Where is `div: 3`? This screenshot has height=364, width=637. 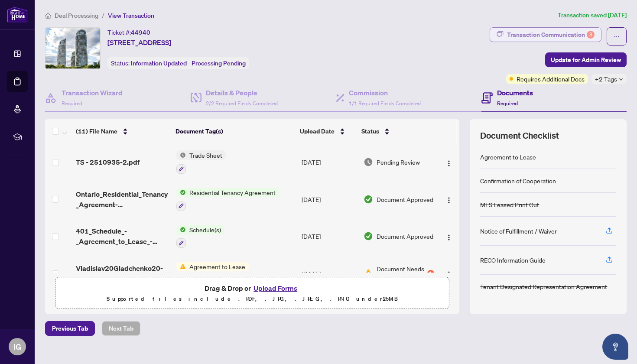 div: 3 is located at coordinates (591, 35).